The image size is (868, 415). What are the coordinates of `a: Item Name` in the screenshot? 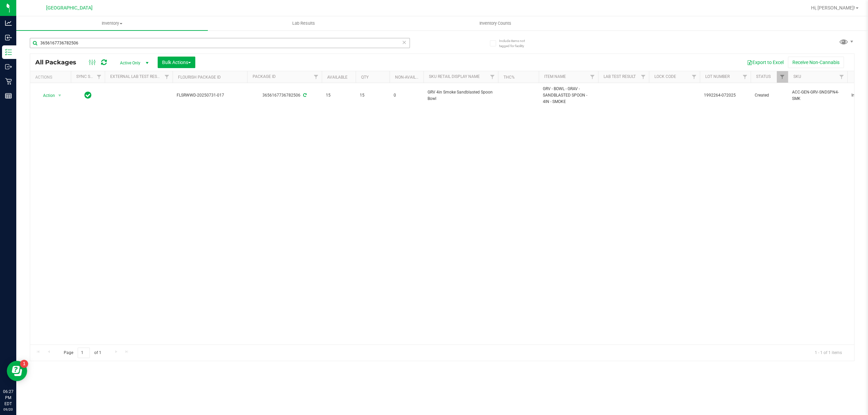 It's located at (555, 77).